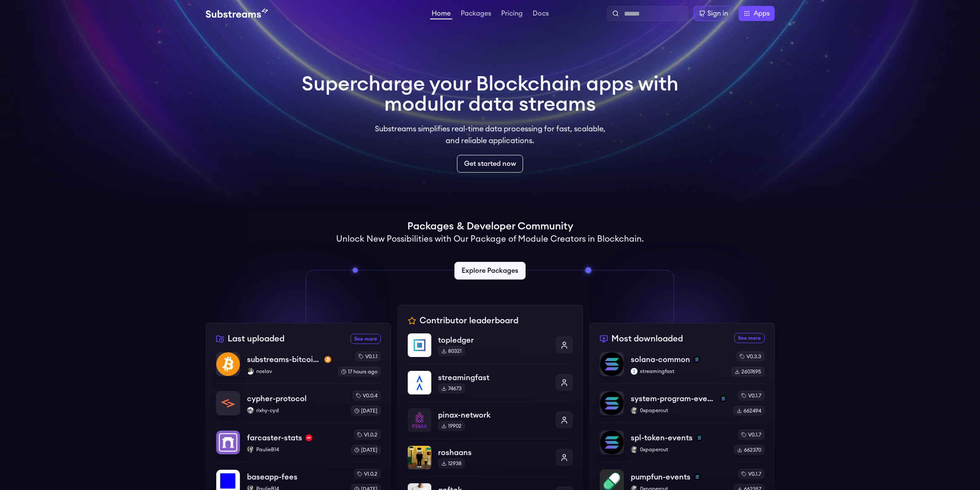  What do you see at coordinates (661, 477) in the screenshot?
I see `p: pumpfun-events` at bounding box center [661, 477].